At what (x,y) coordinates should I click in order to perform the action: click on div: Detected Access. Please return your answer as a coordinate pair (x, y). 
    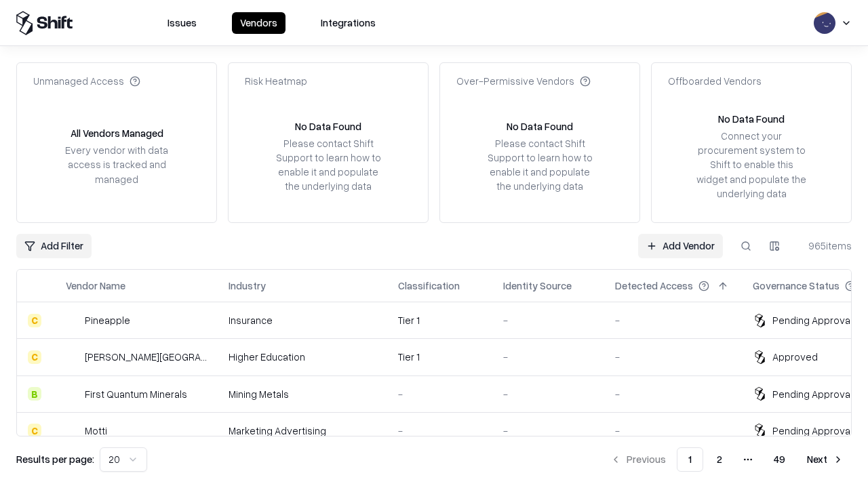
    Looking at the image, I should click on (653, 286).